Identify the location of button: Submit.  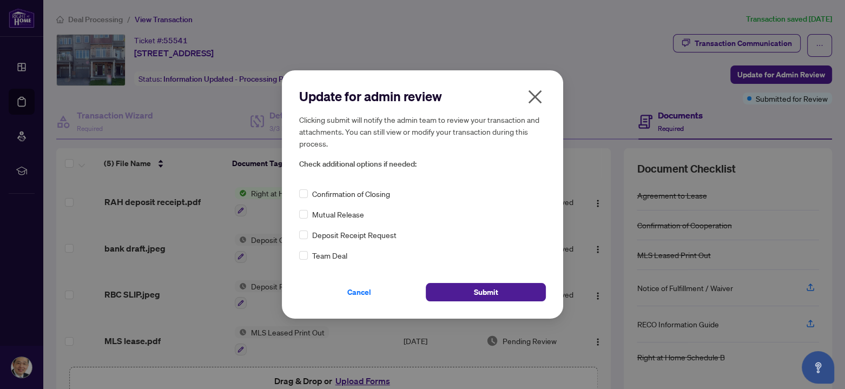
(486, 292).